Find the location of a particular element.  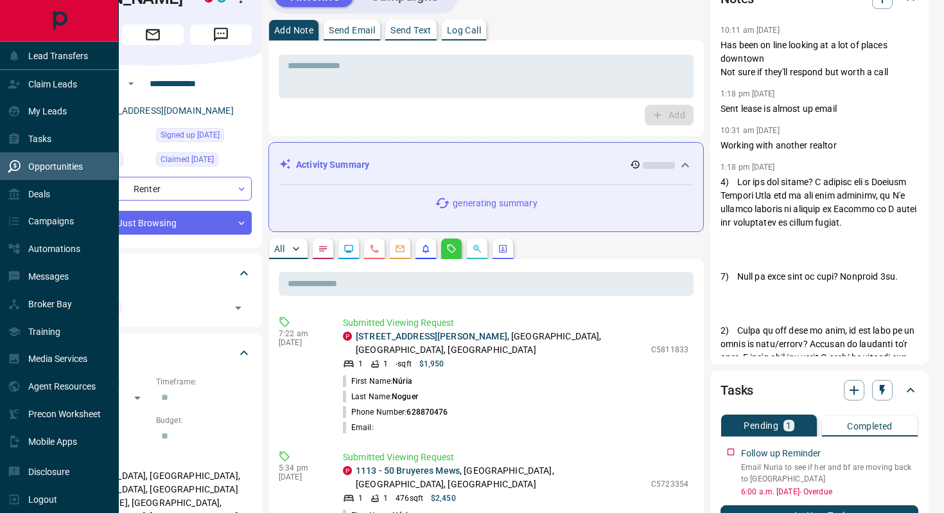

p: Completed is located at coordinates (870, 426).